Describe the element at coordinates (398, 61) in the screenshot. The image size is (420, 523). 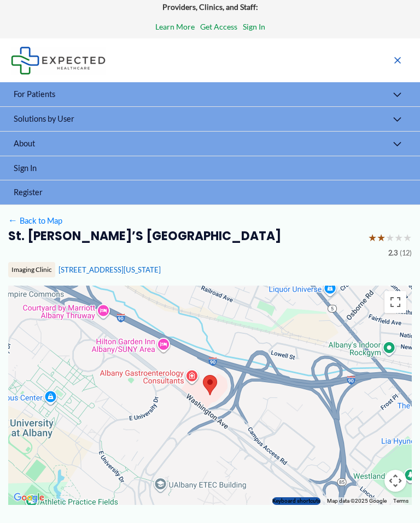
I see `button: Main menu toggle` at that location.